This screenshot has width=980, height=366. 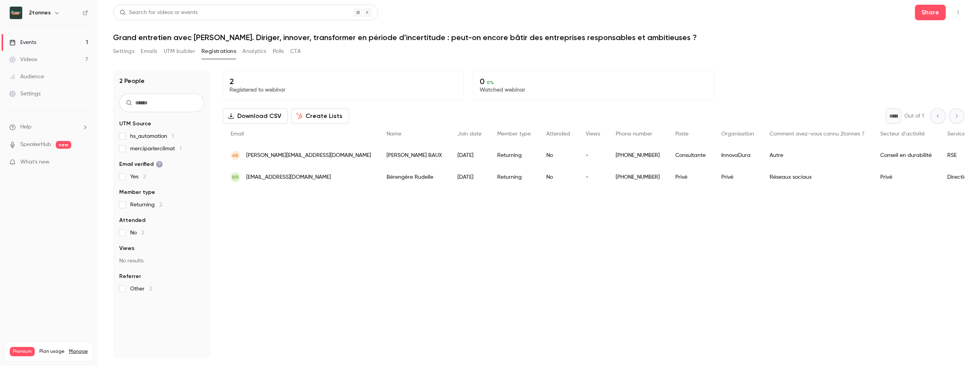 What do you see at coordinates (146, 205) in the screenshot?
I see `span: Returning` at bounding box center [146, 205].